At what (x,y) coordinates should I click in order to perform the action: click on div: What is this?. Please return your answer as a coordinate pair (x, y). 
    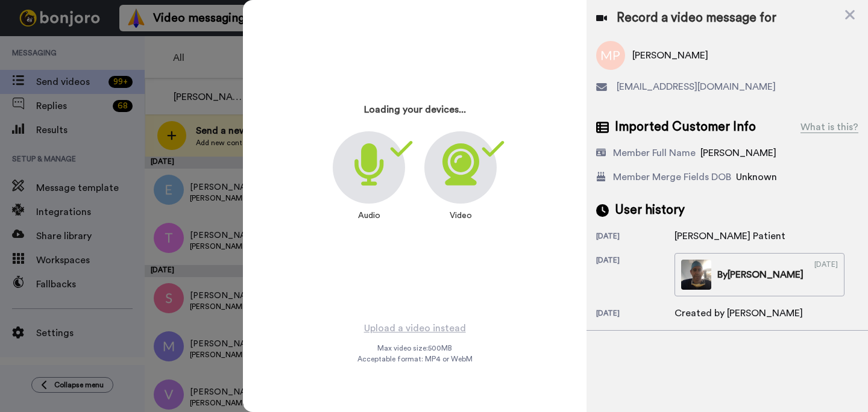
    Looking at the image, I should click on (829, 127).